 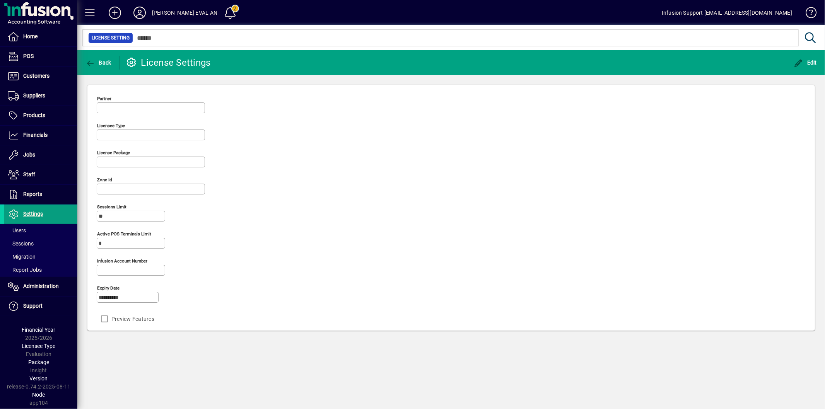 What do you see at coordinates (41, 195) in the screenshot?
I see `a: Reports` at bounding box center [41, 195].